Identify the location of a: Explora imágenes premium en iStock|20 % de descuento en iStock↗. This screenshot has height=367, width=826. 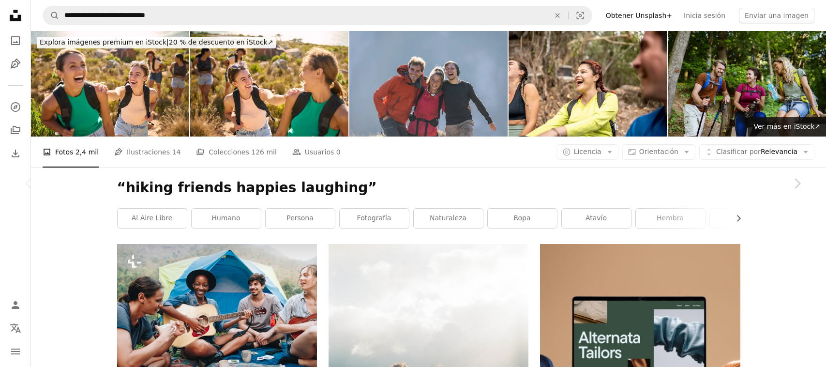
(156, 43).